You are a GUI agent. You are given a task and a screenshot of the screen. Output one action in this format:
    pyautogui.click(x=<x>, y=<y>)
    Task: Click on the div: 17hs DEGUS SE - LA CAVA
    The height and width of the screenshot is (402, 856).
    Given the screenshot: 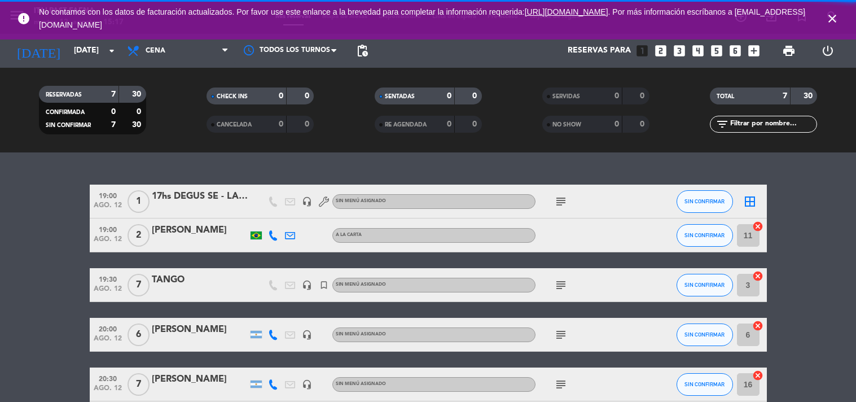 What is the action you would take?
    pyautogui.click(x=200, y=196)
    